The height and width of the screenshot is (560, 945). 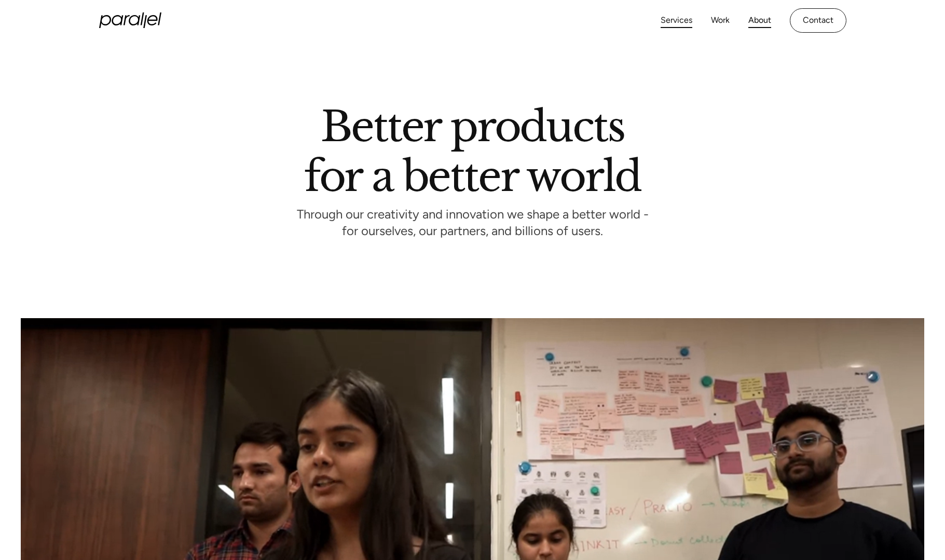 I want to click on a: Work, so click(x=720, y=20).